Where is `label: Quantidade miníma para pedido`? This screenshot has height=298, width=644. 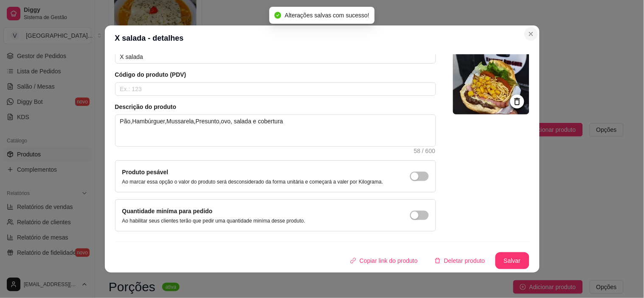
label: Quantidade miníma para pedido is located at coordinates (167, 212).